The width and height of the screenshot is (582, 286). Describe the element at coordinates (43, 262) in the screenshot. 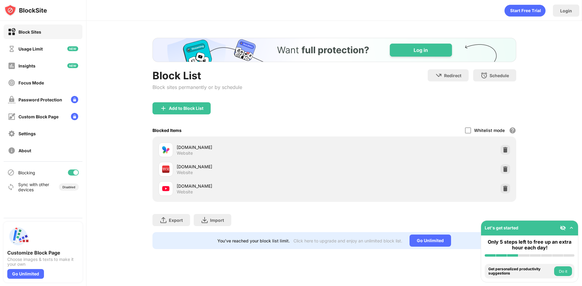

I see `div: Choose images & texts to make it your own` at that location.